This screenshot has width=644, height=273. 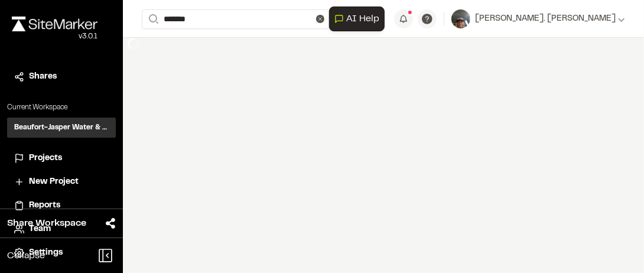 What do you see at coordinates (61, 76) in the screenshot?
I see `a: Shares` at bounding box center [61, 76].